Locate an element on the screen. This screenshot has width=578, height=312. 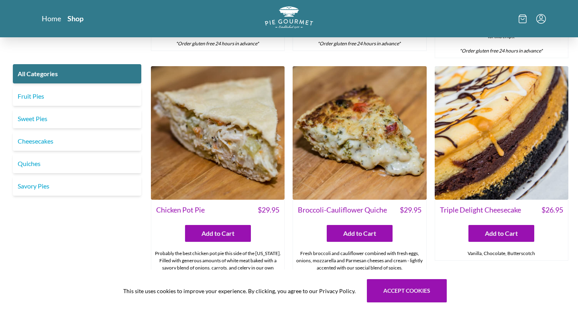
button: Accept cookies is located at coordinates (407, 291).